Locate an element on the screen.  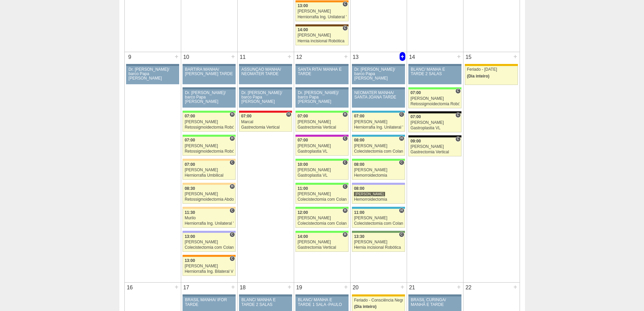
a: C 11:30 Murilo Herniorrafia Ing. Unilateral VL is located at coordinates (209, 218).